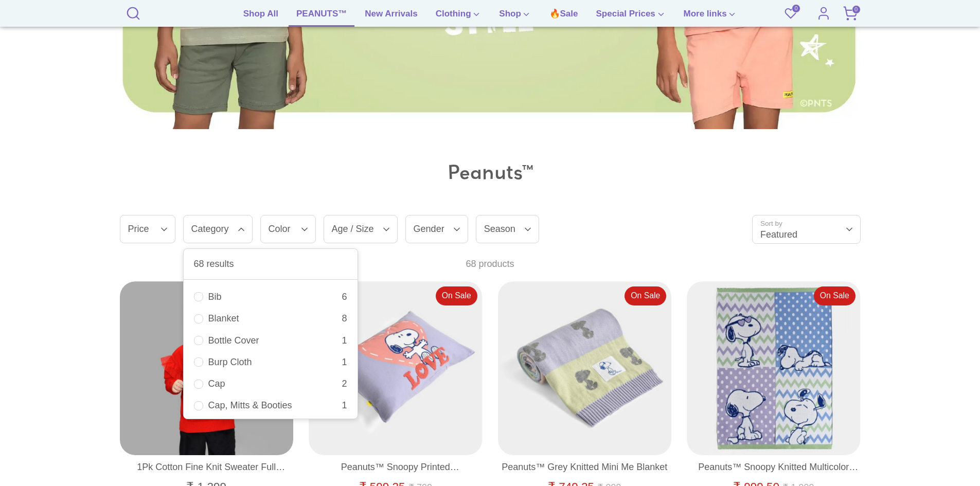 The width and height of the screenshot is (980, 486). What do you see at coordinates (261, 17) in the screenshot?
I see `a: Shop All` at bounding box center [261, 17].